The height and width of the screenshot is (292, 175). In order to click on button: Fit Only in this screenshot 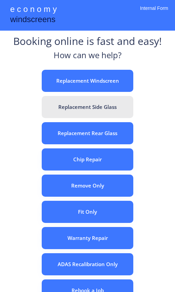, I will do `click(88, 211)`.